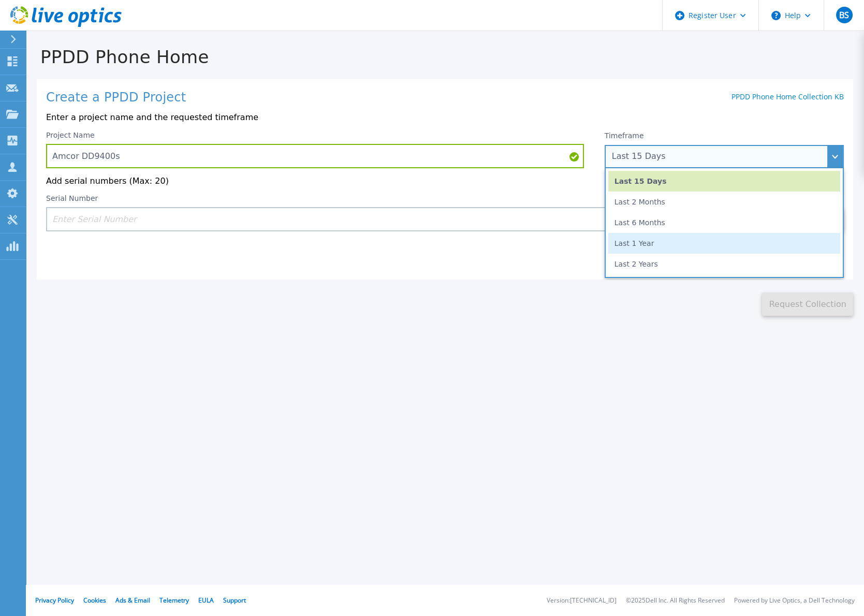  What do you see at coordinates (206, 600) in the screenshot?
I see `a: EULA` at bounding box center [206, 600].